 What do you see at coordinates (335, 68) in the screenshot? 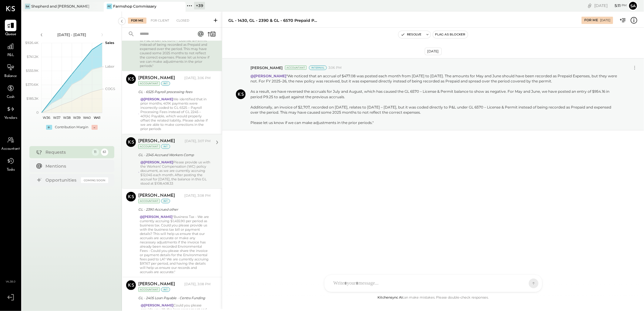
I see `span: 3:06 PM` at bounding box center [335, 68].